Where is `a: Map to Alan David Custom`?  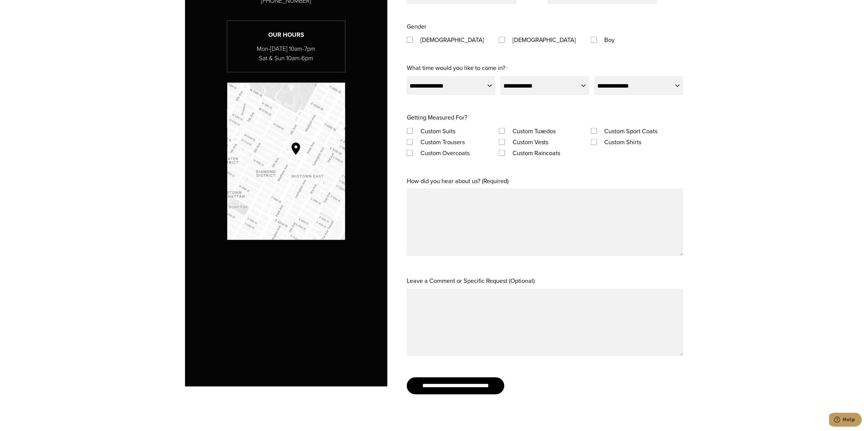
a: Map to Alan David Custom is located at coordinates (286, 161).